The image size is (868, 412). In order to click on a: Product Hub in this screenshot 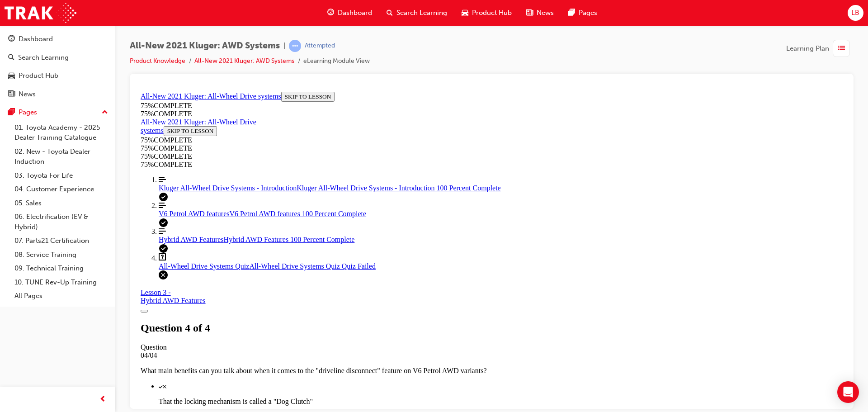, I will do `click(57, 76)`.